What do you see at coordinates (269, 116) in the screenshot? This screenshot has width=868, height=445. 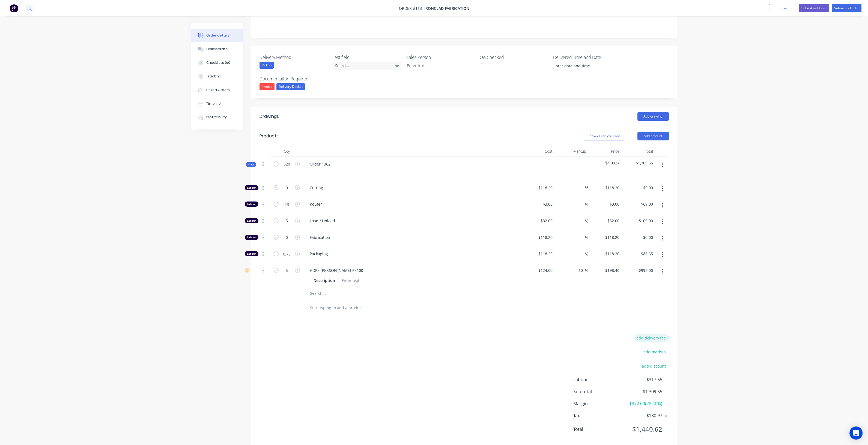 I see `div: Drawings` at bounding box center [269, 116].